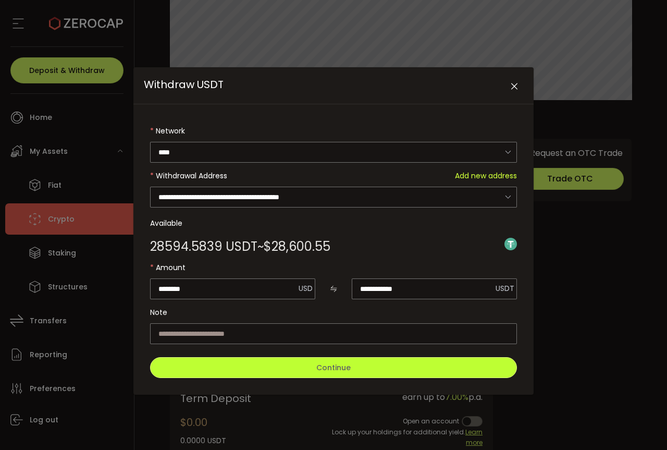 This screenshot has height=450, width=667. I want to click on span: Withdraw USDT, so click(184, 84).